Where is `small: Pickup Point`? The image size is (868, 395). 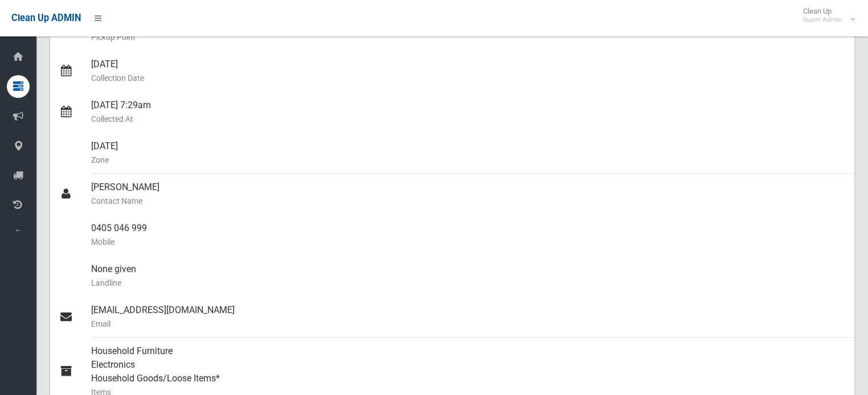 small: Pickup Point is located at coordinates (468, 37).